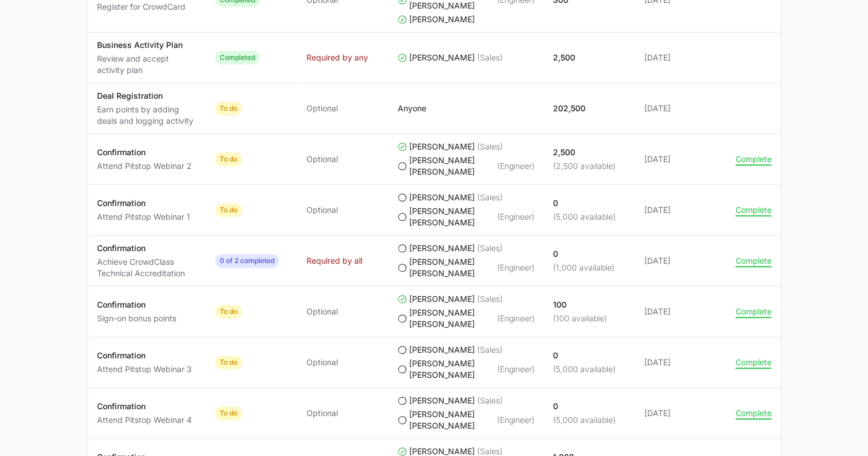 The width and height of the screenshot is (868, 456). I want to click on span: Required by any, so click(338, 58).